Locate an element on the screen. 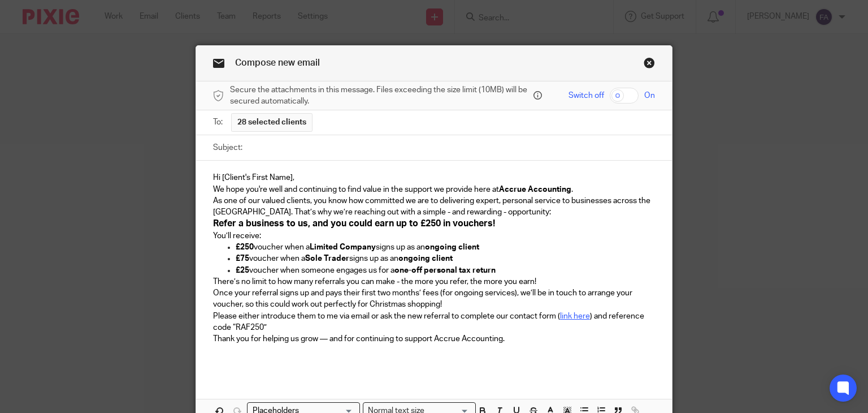  span: Limited Company is located at coordinates (342, 247).